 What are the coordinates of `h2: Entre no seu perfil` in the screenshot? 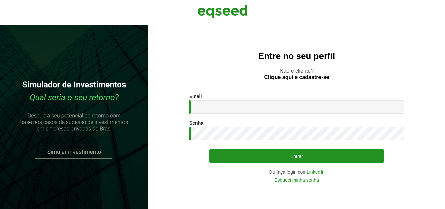 It's located at (296, 56).